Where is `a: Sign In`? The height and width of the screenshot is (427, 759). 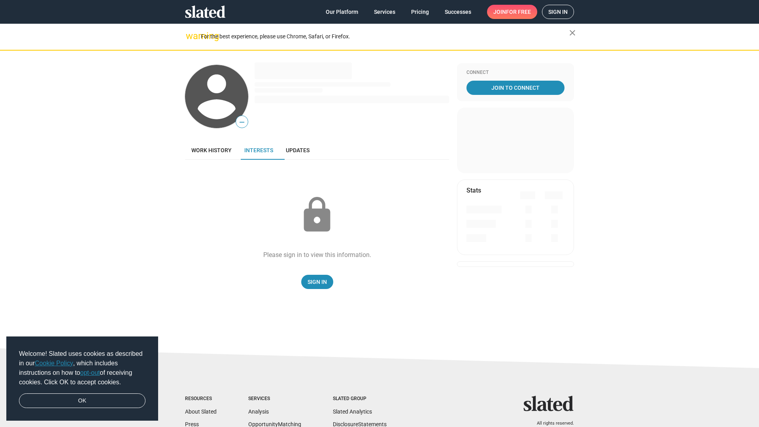 a: Sign In is located at coordinates (317, 282).